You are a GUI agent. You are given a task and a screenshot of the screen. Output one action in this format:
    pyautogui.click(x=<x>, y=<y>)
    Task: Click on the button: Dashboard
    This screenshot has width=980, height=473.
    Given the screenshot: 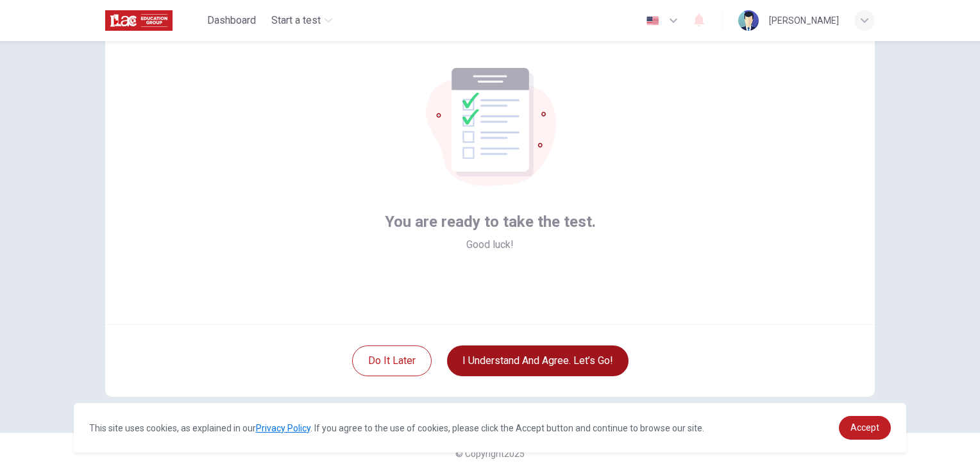 What is the action you would take?
    pyautogui.click(x=232, y=20)
    